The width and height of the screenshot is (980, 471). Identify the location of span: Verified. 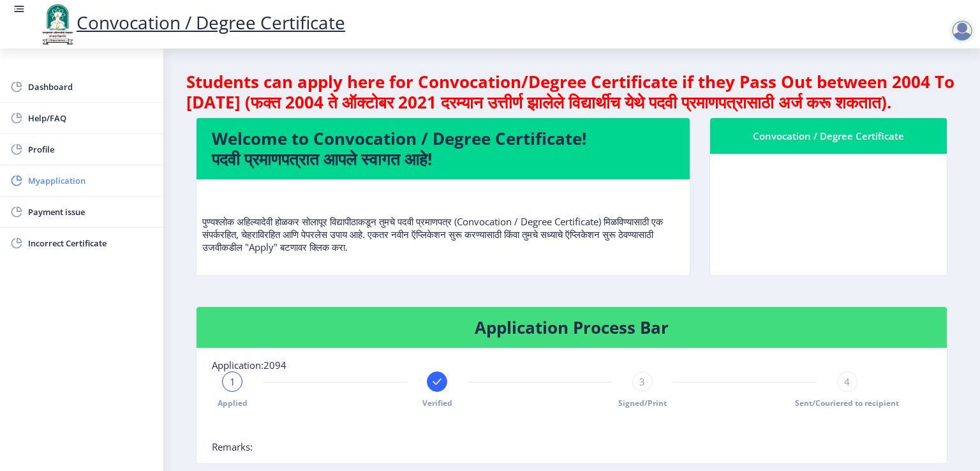
(437, 403).